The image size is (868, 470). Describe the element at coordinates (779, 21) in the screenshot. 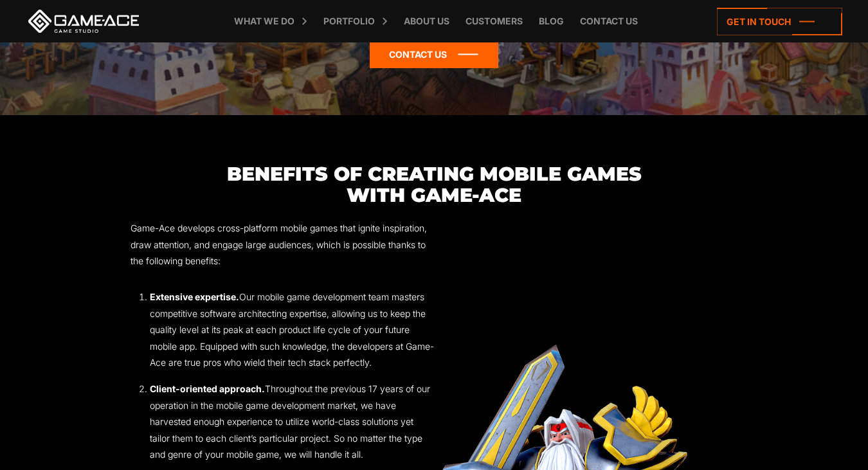

I see `a: Get in touch` at that location.